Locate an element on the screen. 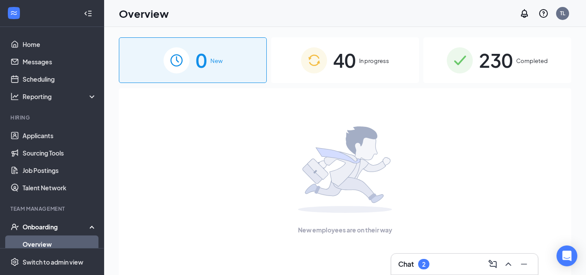 The width and height of the screenshot is (586, 275). a: Talent Network is located at coordinates (59, 187).